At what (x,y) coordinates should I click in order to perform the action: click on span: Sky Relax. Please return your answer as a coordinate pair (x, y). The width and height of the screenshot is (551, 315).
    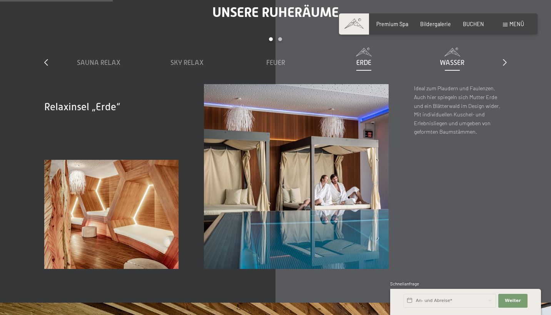
    Looking at the image, I should click on (187, 63).